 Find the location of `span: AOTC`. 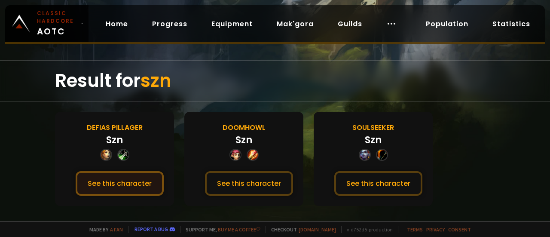

span: AOTC is located at coordinates (57, 24).